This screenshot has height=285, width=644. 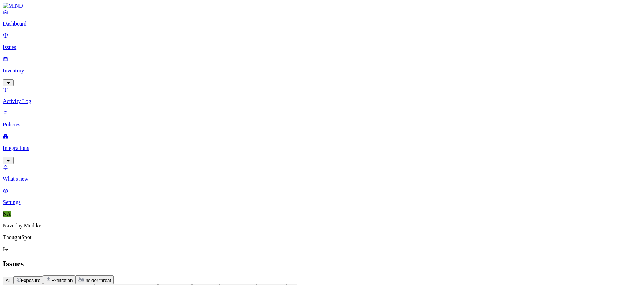 I want to click on p: Dashboard, so click(x=322, y=24).